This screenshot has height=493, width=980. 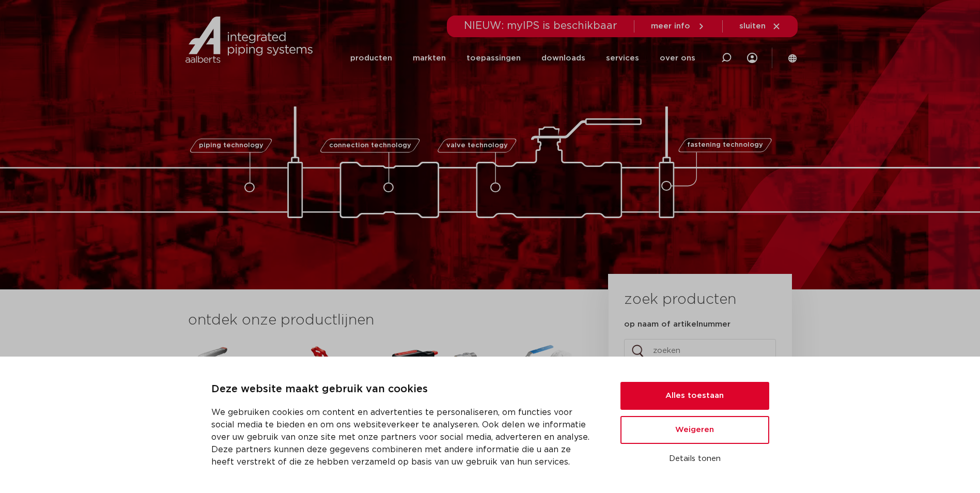 What do you see at coordinates (477, 145) in the screenshot?
I see `span: valve technology` at bounding box center [477, 145].